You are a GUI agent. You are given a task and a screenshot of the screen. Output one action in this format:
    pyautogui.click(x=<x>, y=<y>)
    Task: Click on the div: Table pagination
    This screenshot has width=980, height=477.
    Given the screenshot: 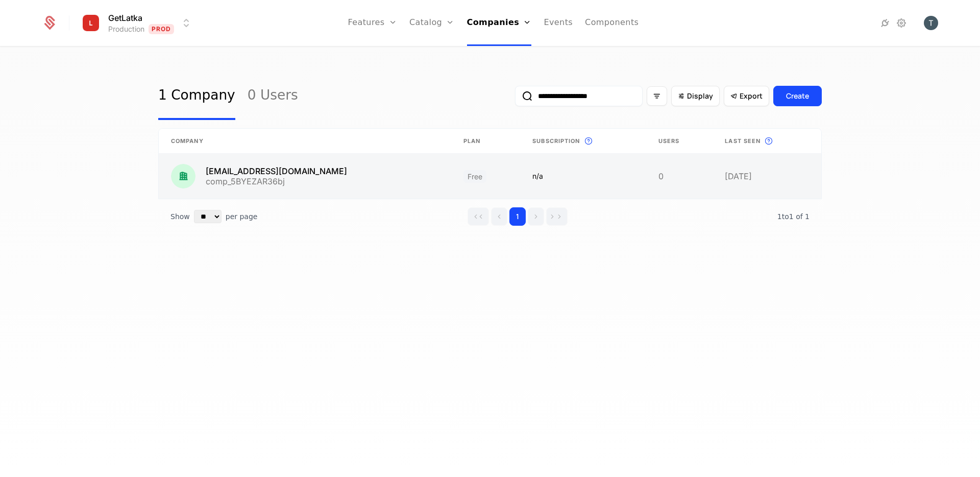 What is the action you would take?
    pyautogui.click(x=490, y=216)
    